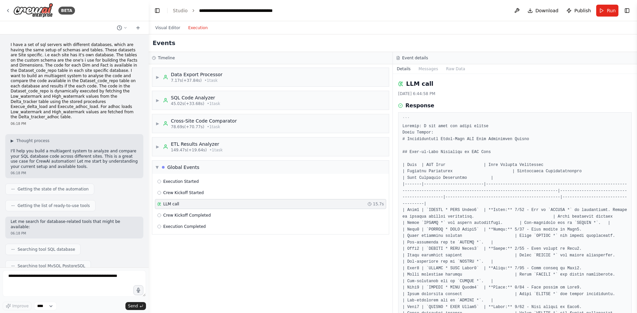 The width and height of the screenshot is (637, 313). What do you see at coordinates (51, 266) in the screenshot?
I see `span: Searching tool MySQL PostgreSQL` at bounding box center [51, 266].